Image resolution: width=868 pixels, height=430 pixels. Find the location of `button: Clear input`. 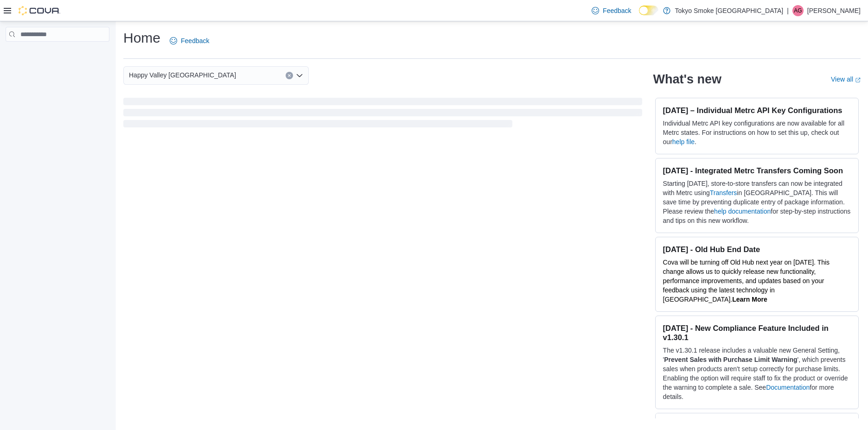

button: Clear input is located at coordinates (289, 76).